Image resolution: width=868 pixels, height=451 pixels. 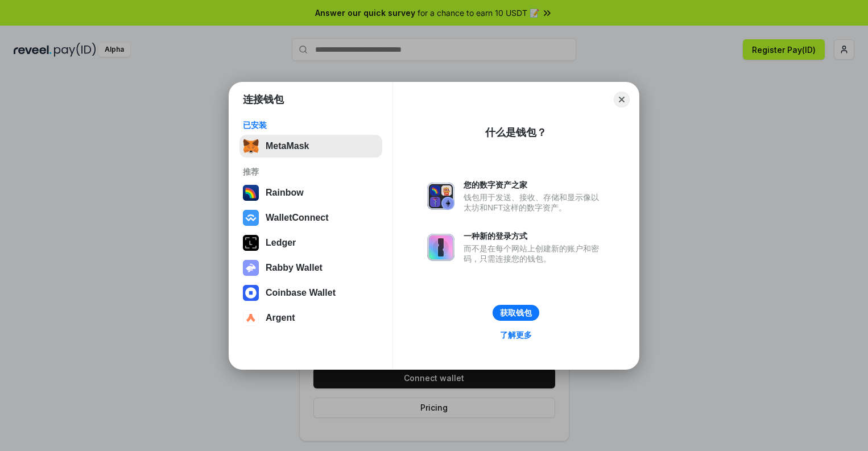 What do you see at coordinates (287, 146) in the screenshot?
I see `div: MetaMask` at bounding box center [287, 146].